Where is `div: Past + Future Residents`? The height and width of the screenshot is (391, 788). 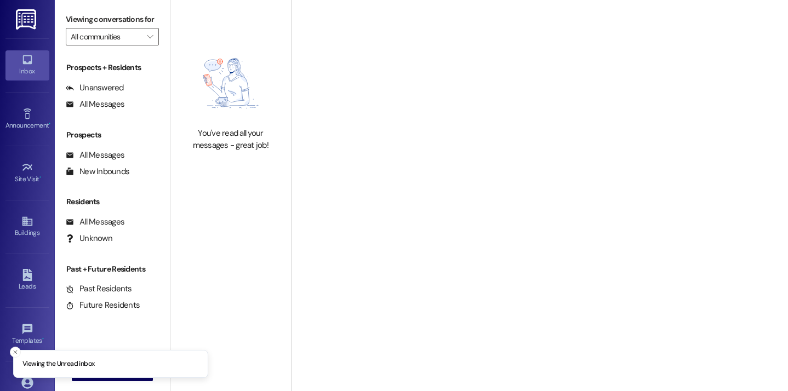 div: Past + Future Residents is located at coordinates (112, 269).